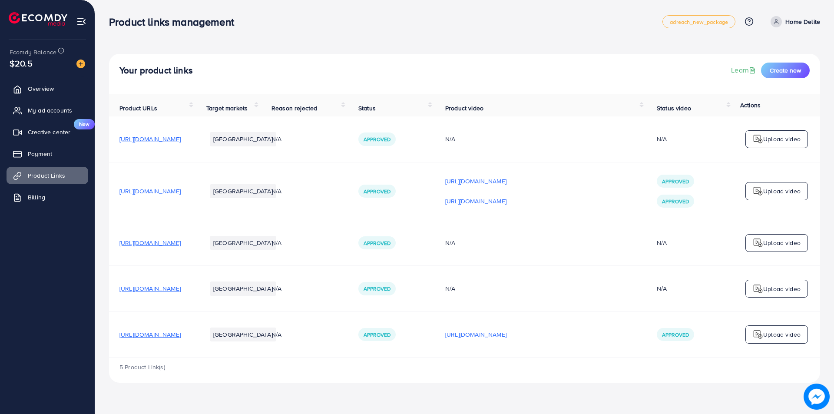  I want to click on button: Create new, so click(785, 70).